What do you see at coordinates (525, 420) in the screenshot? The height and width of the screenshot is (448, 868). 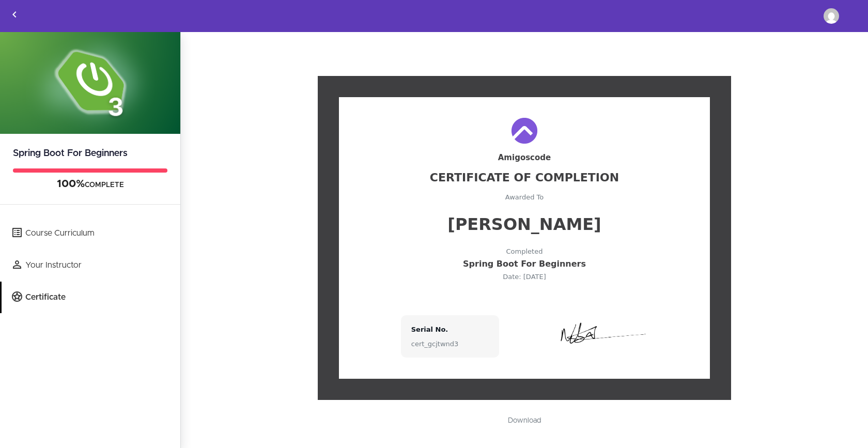 I see `a: Download` at bounding box center [525, 420].